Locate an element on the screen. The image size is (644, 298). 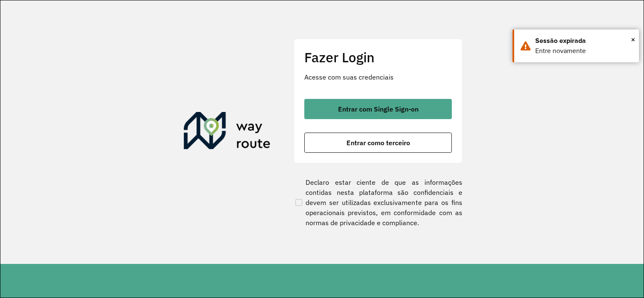
label: Declaro estar ciente de que as informações contidas nesta plataforma são confidenciais e devem se... is located at coordinates (378, 203).